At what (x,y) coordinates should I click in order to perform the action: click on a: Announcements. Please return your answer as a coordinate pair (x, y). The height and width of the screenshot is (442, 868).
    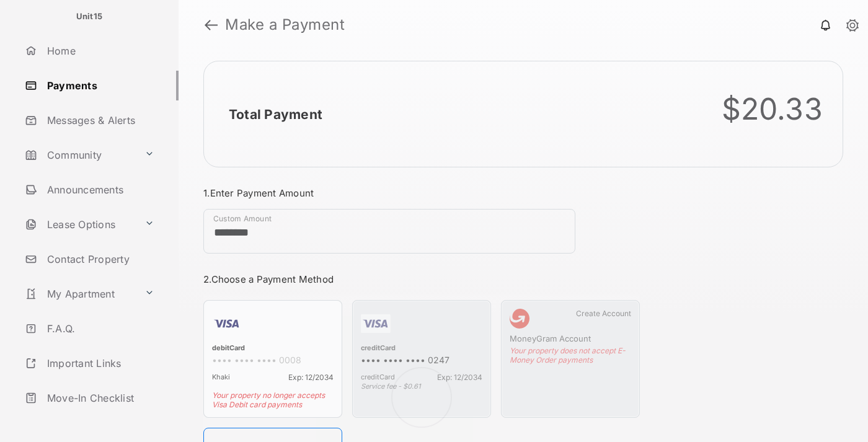
    Looking at the image, I should click on (100, 189).